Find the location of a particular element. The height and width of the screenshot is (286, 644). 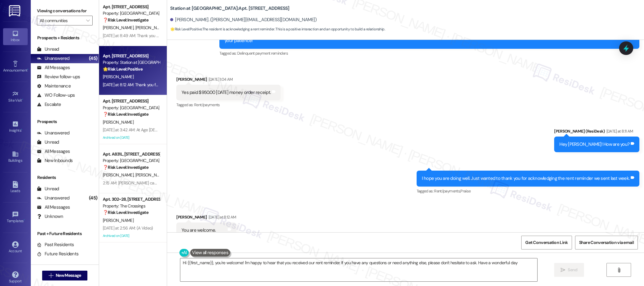

div: Future Residents is located at coordinates (58, 254).